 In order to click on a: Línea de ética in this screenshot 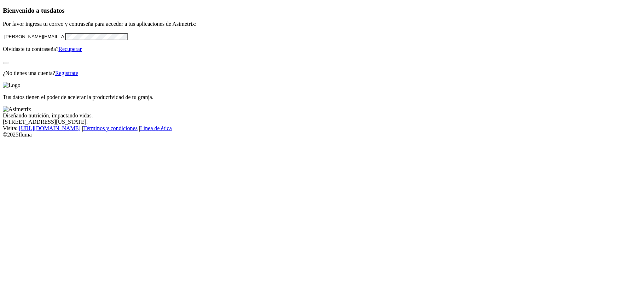, I will do `click(156, 128)`.